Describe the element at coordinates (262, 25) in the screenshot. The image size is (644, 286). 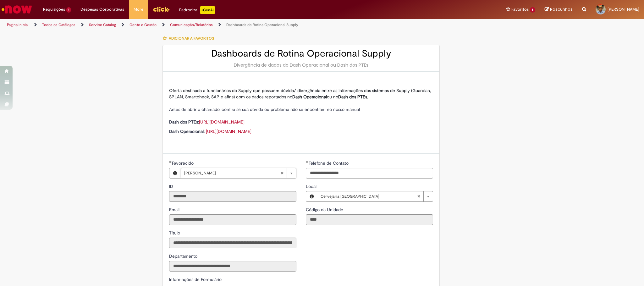
I see `a: Dashboards de Rotina Operacional Supply` at that location.